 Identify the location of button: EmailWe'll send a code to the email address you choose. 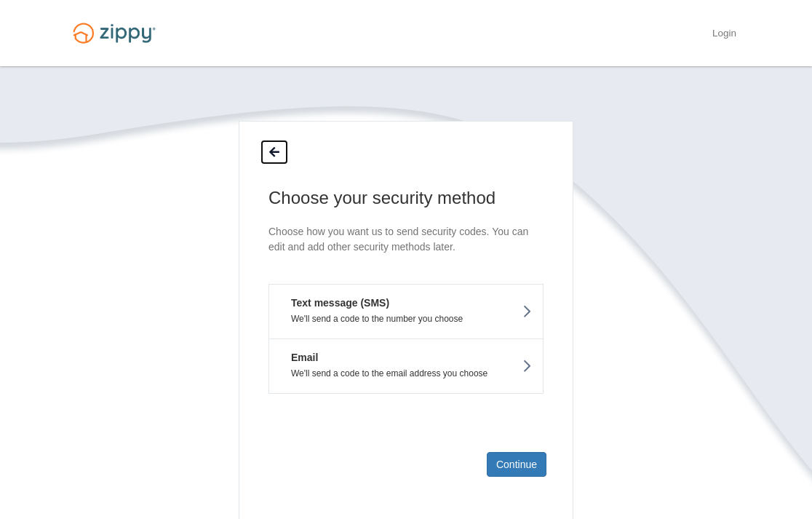
(406, 366).